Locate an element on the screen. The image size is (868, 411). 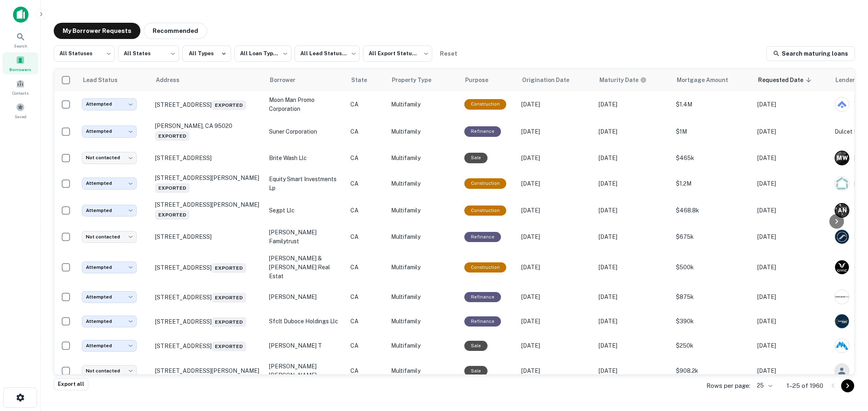
p: moon man promo corporation is located at coordinates (306, 104).